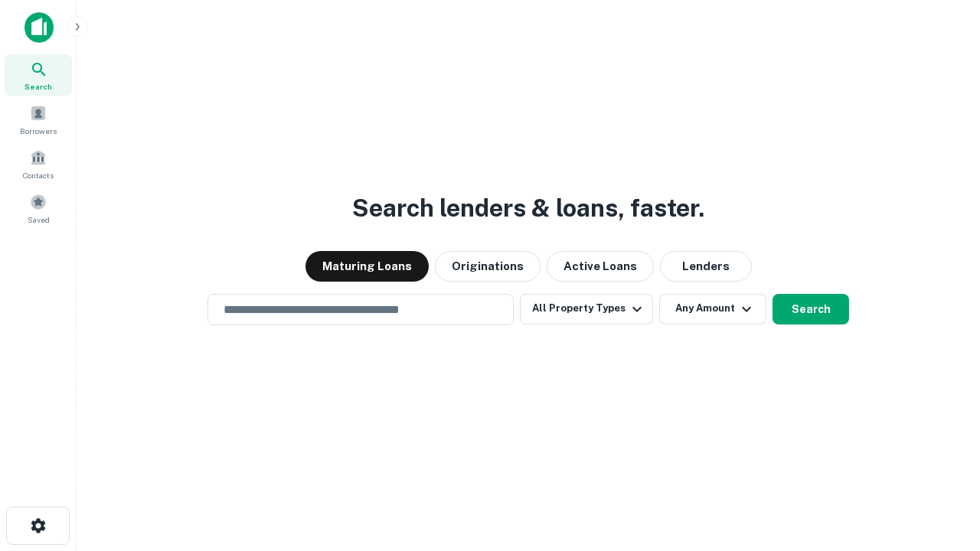 The height and width of the screenshot is (551, 980). What do you see at coordinates (38, 175) in the screenshot?
I see `span: Contacts` at bounding box center [38, 175].